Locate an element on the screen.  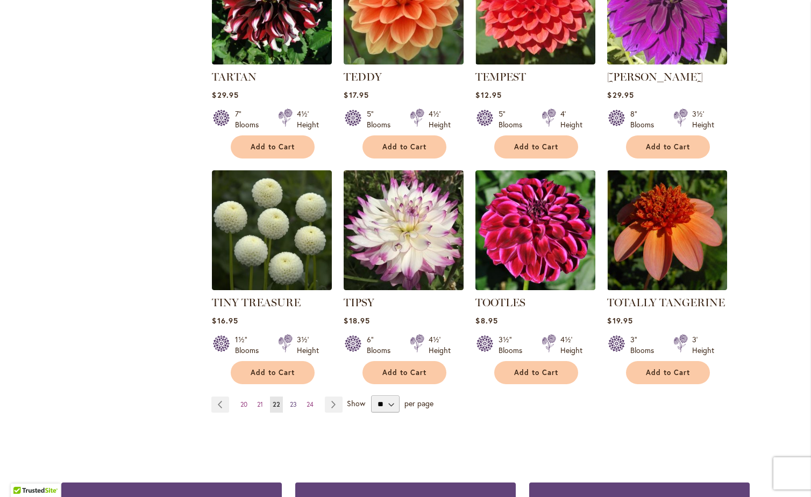
span: $17.95 is located at coordinates (356, 95).